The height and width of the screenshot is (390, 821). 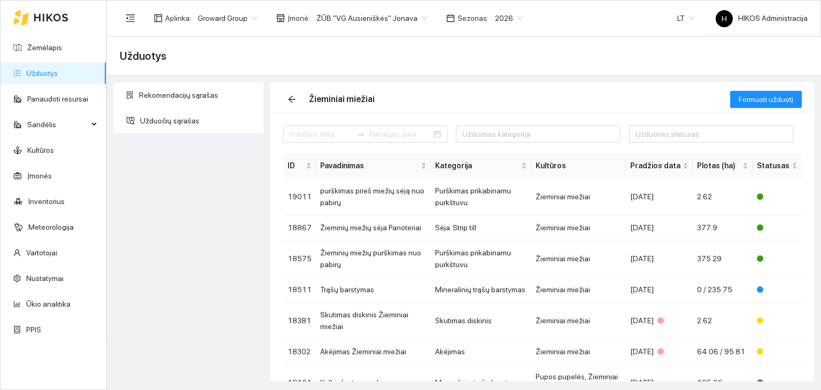 What do you see at coordinates (321, 134) in the screenshot?
I see `input: Pradžios data` at bounding box center [321, 134].